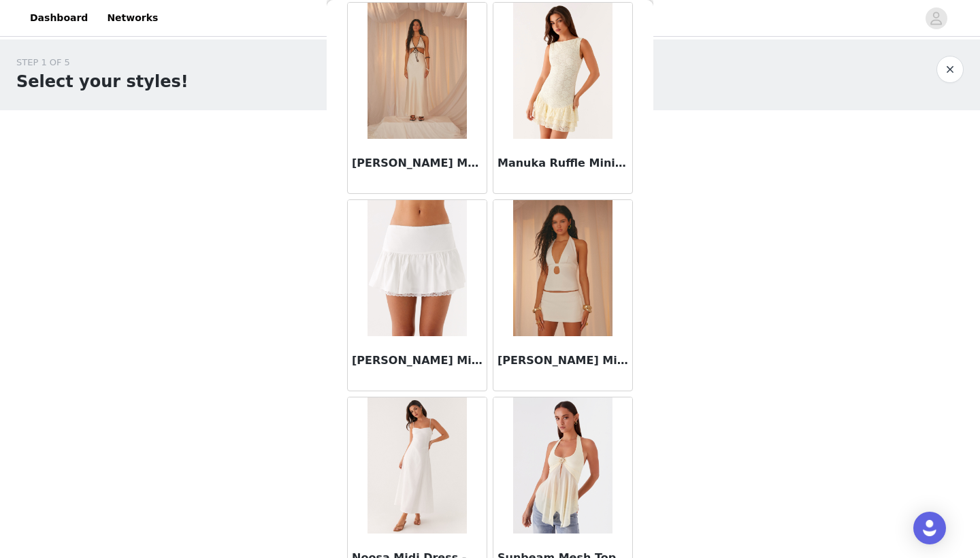  Describe the element at coordinates (563, 466) in the screenshot. I see `img: Sunbeam Mesh Top - Yellow` at that location.